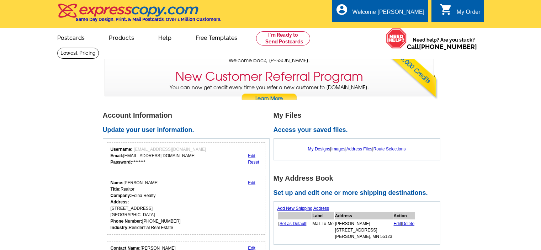  I want to click on strong: Company:, so click(121, 196).